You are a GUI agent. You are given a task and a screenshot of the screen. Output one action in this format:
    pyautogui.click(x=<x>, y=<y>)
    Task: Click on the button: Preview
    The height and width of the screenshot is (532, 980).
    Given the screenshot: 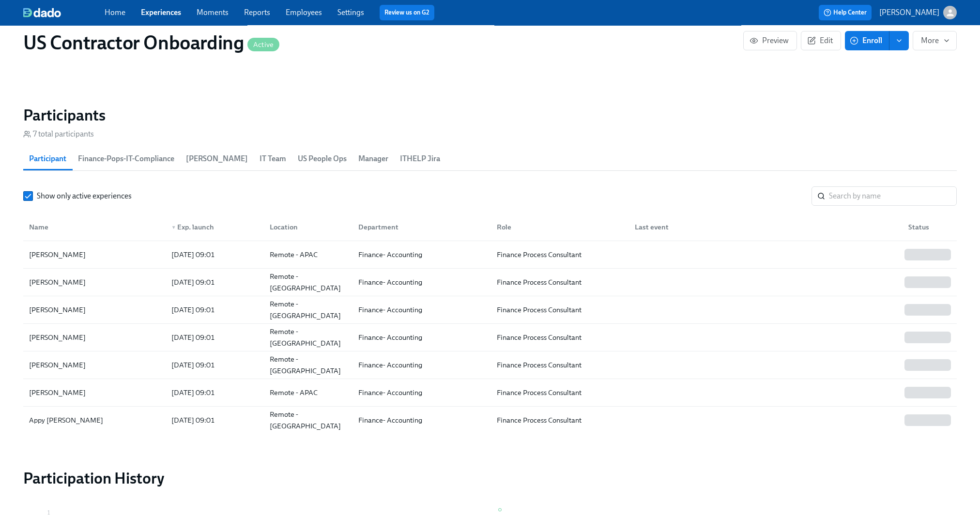 What is the action you would take?
    pyautogui.click(x=769, y=40)
    